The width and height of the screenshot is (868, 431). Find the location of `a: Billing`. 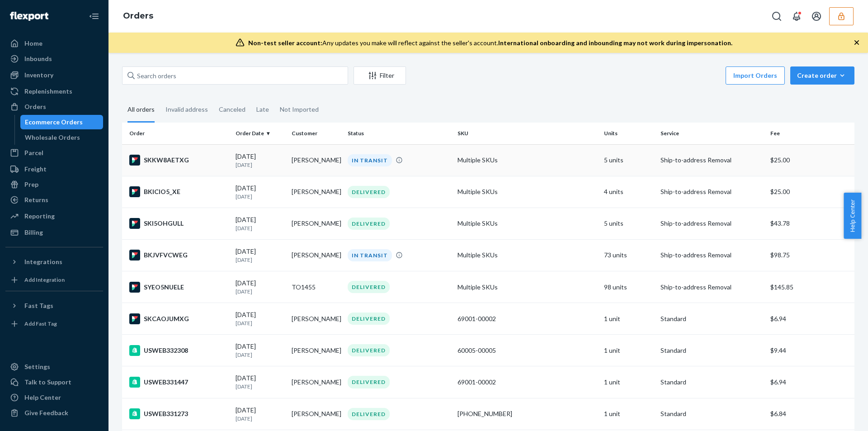

a: Billing is located at coordinates (54, 233).